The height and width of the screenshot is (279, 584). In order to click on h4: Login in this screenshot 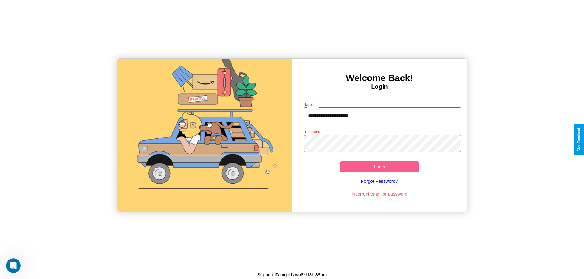, I will do `click(379, 87)`.